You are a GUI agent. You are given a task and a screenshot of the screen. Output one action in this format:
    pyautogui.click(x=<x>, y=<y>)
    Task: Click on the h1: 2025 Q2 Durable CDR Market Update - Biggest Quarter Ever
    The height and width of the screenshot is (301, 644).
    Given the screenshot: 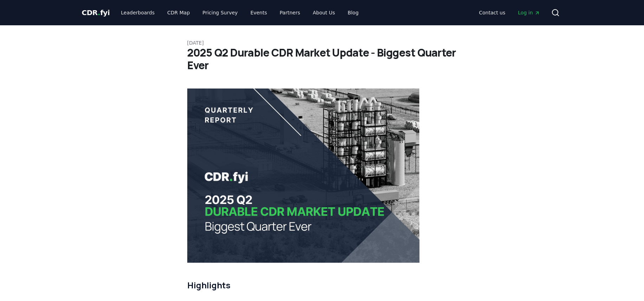 What is the action you would take?
    pyautogui.click(x=322, y=59)
    